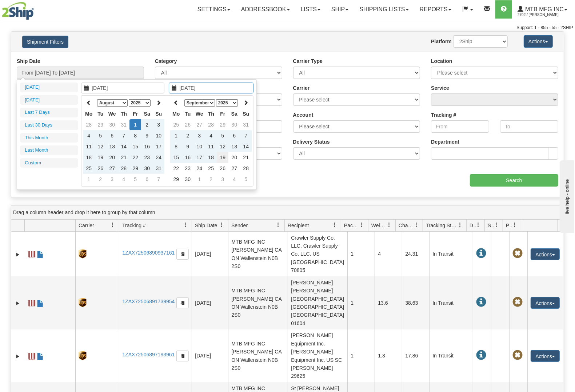 The width and height of the screenshot is (575, 392). Describe the element at coordinates (200, 147) in the screenshot. I see `td: 10` at that location.